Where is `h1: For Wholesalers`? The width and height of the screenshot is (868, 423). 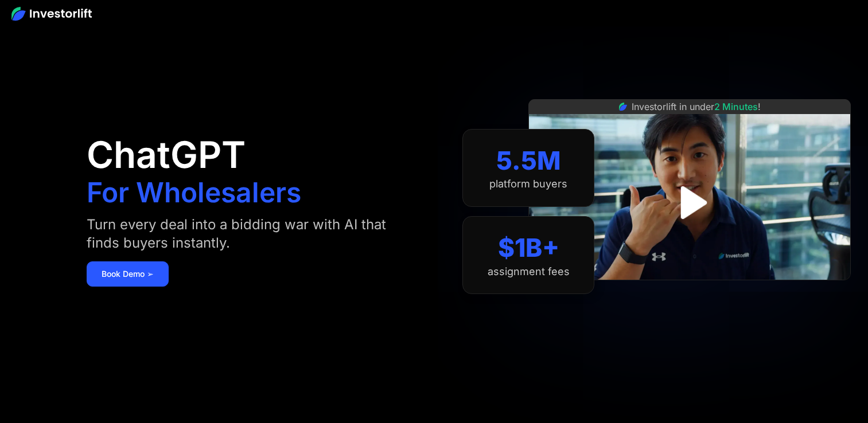 h1: For Wholesalers is located at coordinates (194, 193).